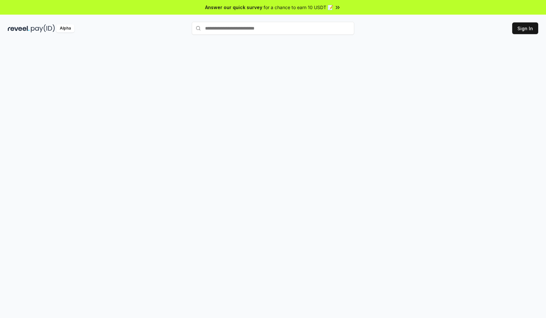 This screenshot has width=546, height=318. I want to click on img: reveel_dark, so click(19, 28).